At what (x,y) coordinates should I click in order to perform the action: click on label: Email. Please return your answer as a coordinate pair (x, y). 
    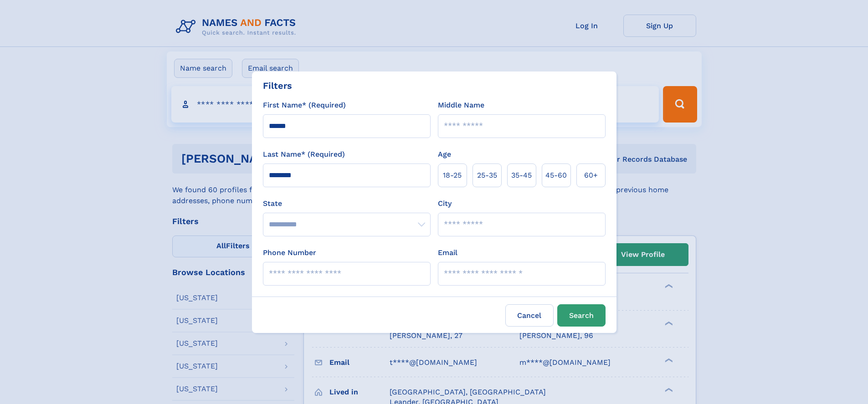
    Looking at the image, I should click on (447, 253).